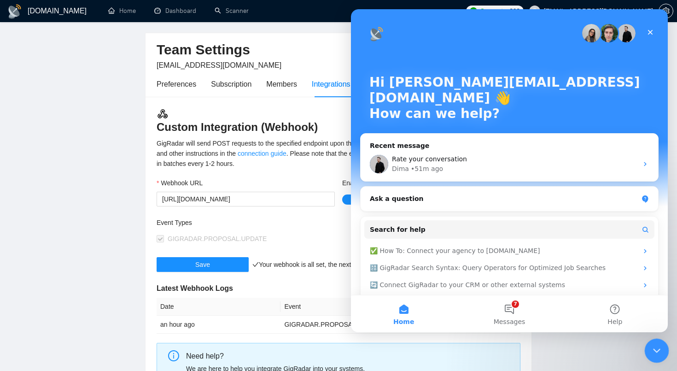 Image resolution: width=677 pixels, height=371 pixels. I want to click on a: homeHome, so click(122, 11).